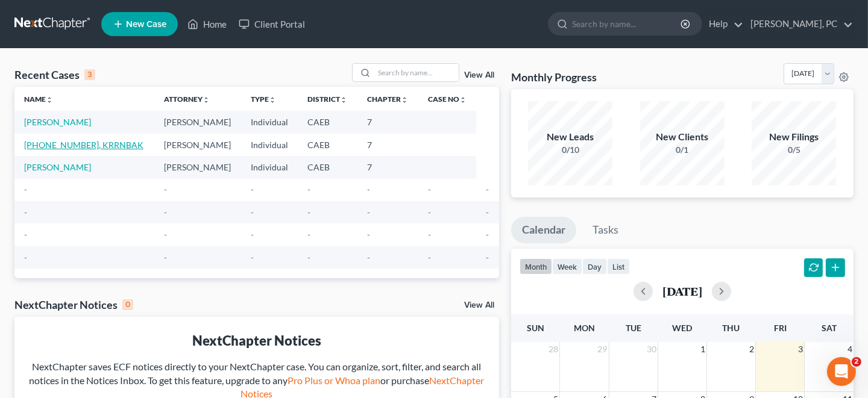 The width and height of the screenshot is (868, 398). I want to click on a: Home, so click(207, 24).